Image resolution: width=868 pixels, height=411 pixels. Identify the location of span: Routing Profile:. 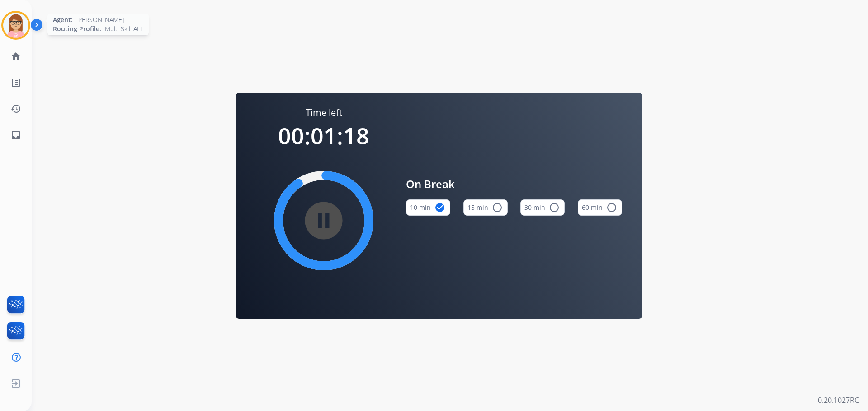
(77, 29).